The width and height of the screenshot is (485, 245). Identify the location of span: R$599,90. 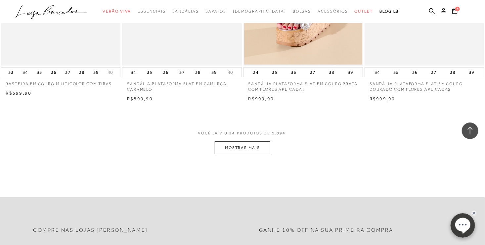
(19, 93).